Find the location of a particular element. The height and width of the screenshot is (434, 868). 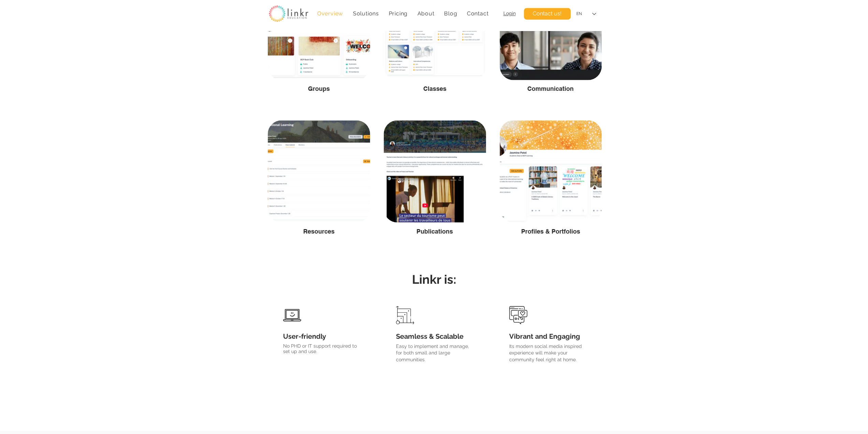

span: Blog is located at coordinates (451, 13).